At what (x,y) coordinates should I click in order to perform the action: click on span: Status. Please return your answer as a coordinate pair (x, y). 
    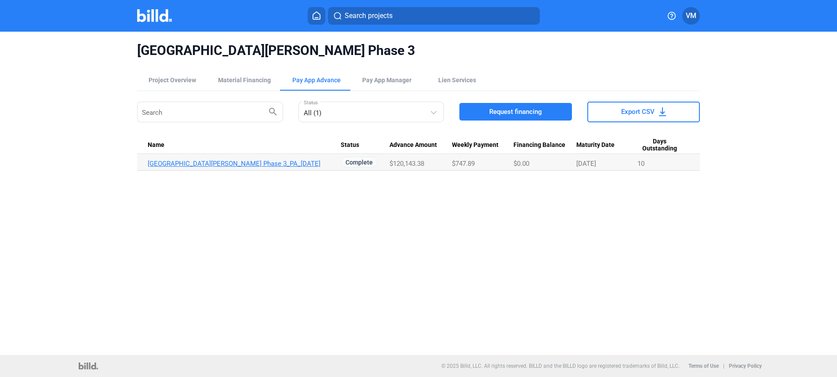
    Looking at the image, I should click on (350, 145).